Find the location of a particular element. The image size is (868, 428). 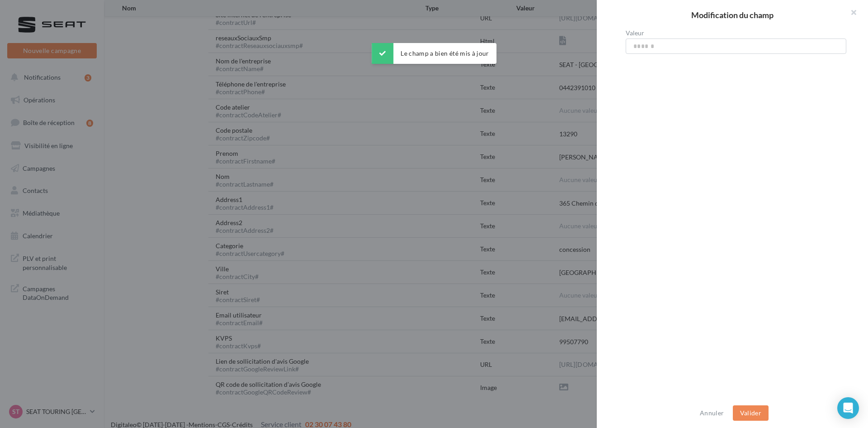

button: Valider is located at coordinates (750, 413).